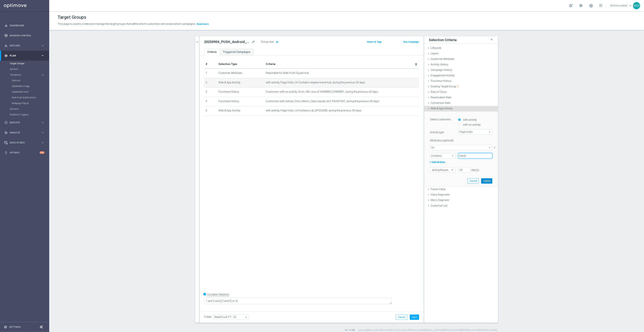 This screenshot has width=644, height=332. What do you see at coordinates (24, 109) in the screenshot?
I see `a: Streams` at bounding box center [24, 109].